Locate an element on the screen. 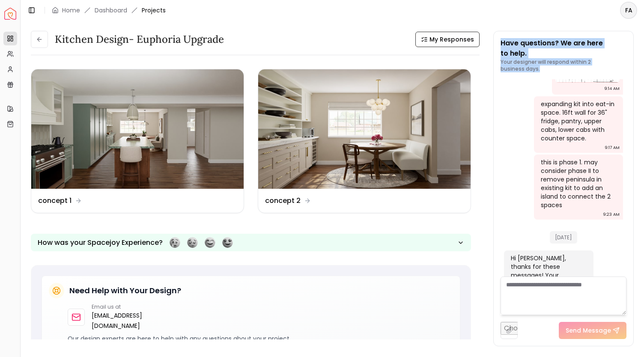 This screenshot has width=644, height=357. div: this is phase 1. may consider phase II to remove peninsula in existing kit to add an island to co... is located at coordinates (577, 184).